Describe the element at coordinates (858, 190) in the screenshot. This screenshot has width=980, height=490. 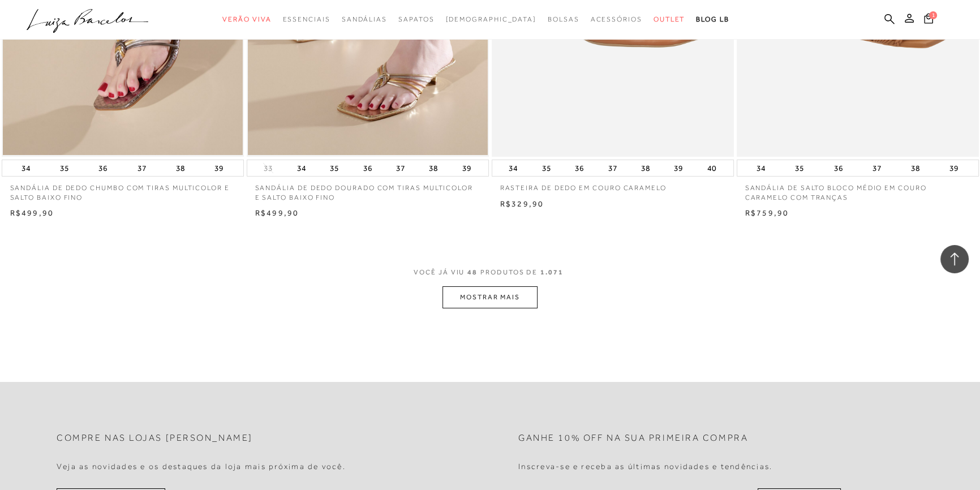
I see `a: SANDÁLIA DE SALTO BLOCO MÉDIO EM COURO CARAMELO COM TRANÇAS` at that location.